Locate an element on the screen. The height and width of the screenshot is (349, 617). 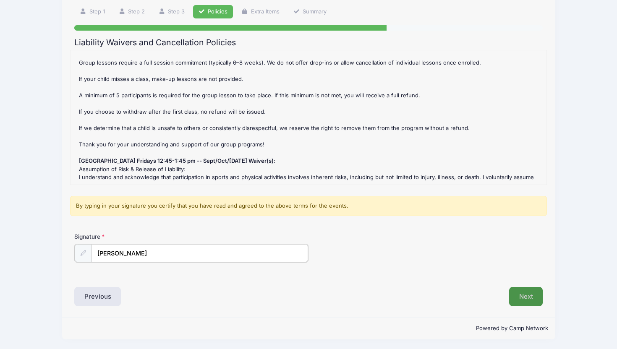
a: Extra Items is located at coordinates (260, 12).